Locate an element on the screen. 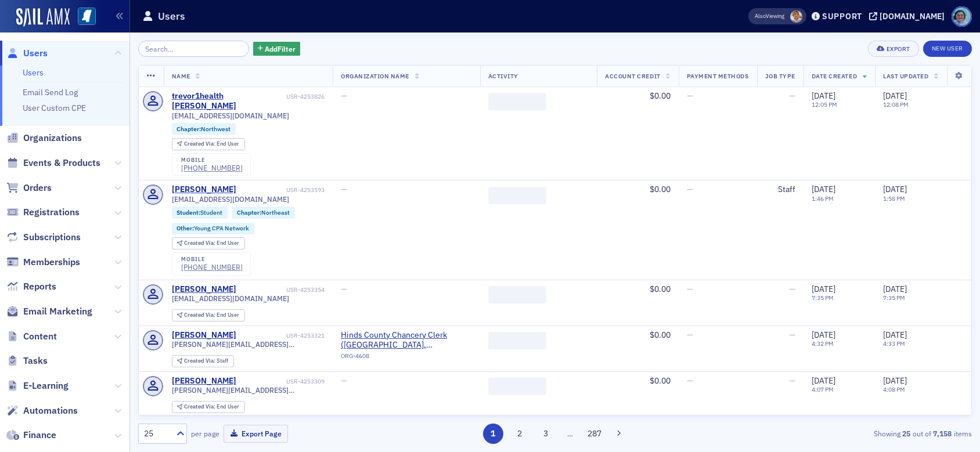 The height and width of the screenshot is (452, 980). div: Student: is located at coordinates (200, 212).